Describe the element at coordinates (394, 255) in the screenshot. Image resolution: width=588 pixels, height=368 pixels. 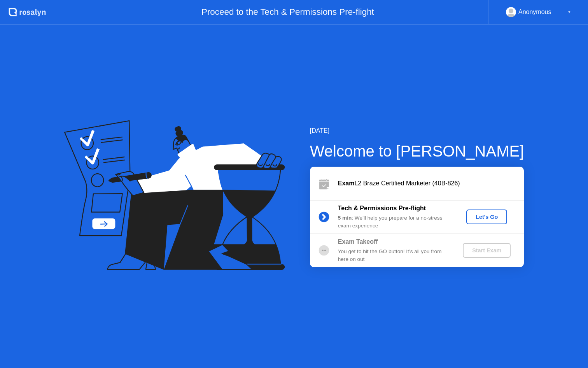
I see `div: You get to hit the GO button! It’s all you from here on out` at that location.